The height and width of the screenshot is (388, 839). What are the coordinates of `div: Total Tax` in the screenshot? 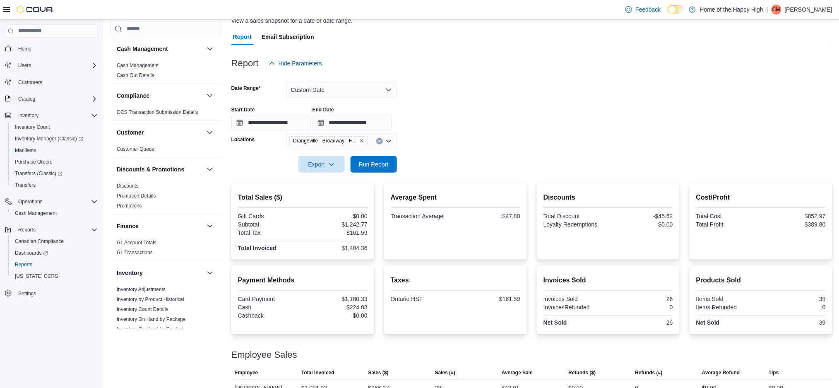 It's located at (270, 233).